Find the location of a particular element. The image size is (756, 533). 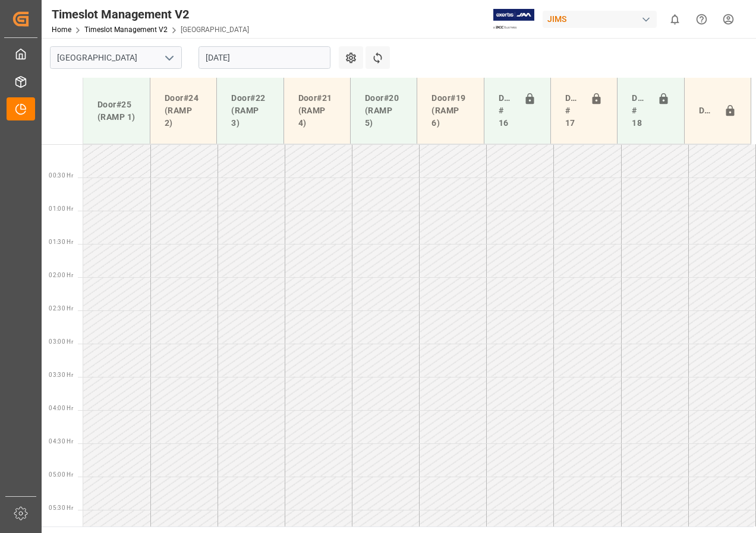

div: Doors # 17 is located at coordinates (573, 111).